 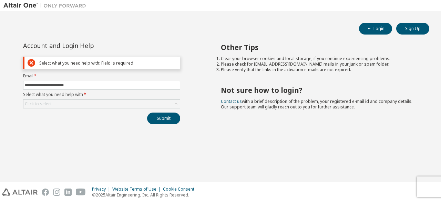 What do you see at coordinates (68, 192) in the screenshot?
I see `img: linkedin.svg` at bounding box center [68, 192].